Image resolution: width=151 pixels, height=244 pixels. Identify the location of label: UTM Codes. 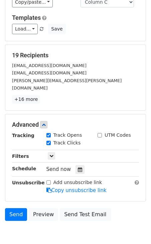
(118, 135).